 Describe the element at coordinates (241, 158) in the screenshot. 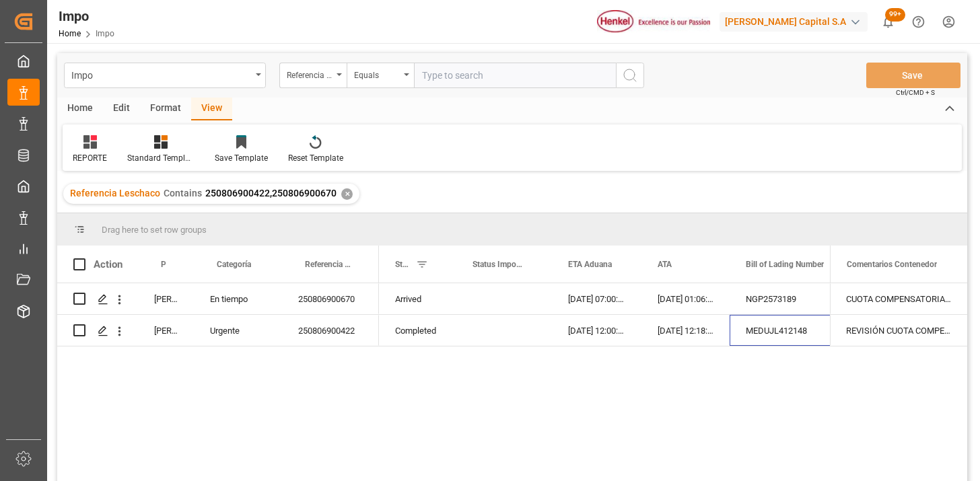

I see `div: Save Template` at that location.